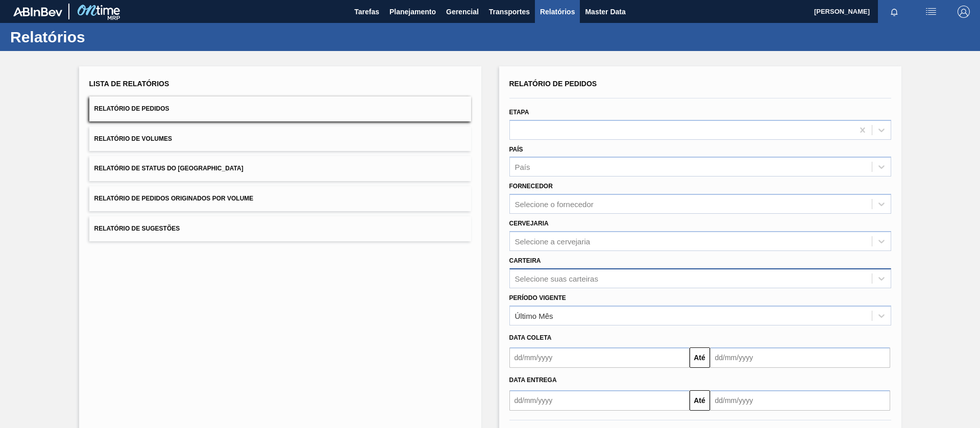 Image resolution: width=980 pixels, height=428 pixels. What do you see at coordinates (554, 204) in the screenshot?
I see `div: Selecione o fornecedor` at bounding box center [554, 204].